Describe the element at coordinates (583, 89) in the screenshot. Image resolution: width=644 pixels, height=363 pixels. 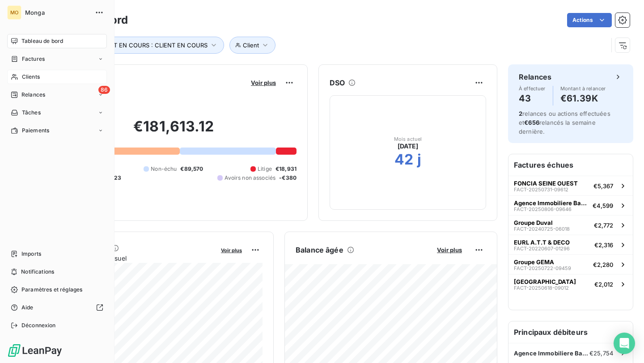
I see `span: Montant à relancer` at that location.